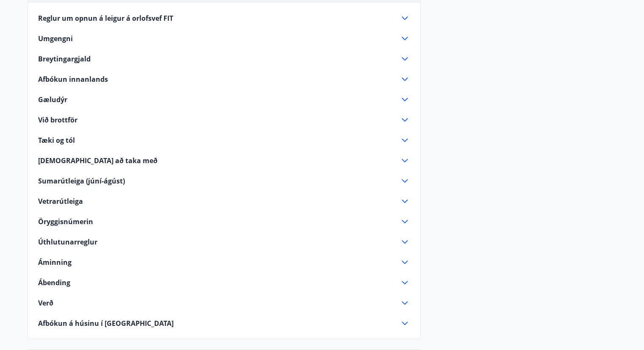 Image resolution: width=644 pixels, height=350 pixels. What do you see at coordinates (224, 262) in the screenshot?
I see `div: Áminning` at bounding box center [224, 262].